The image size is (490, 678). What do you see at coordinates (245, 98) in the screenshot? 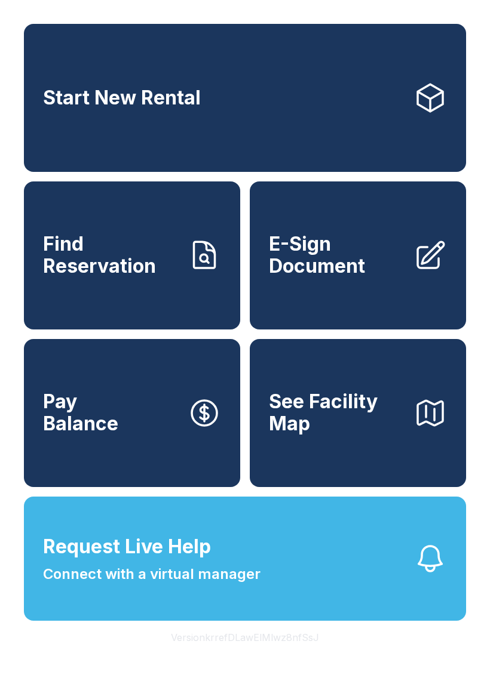
I see `a: Start New Rental` at bounding box center [245, 98].